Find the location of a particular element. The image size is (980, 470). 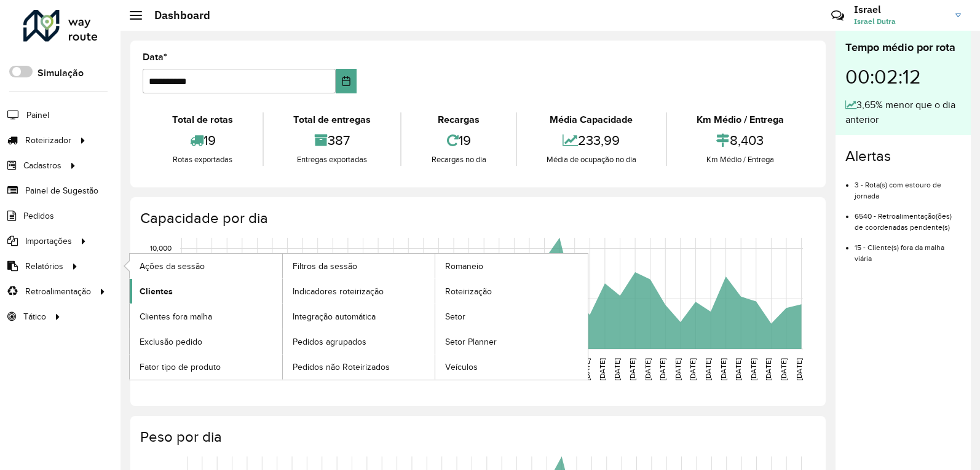

span: Relatórios is located at coordinates (44, 266).